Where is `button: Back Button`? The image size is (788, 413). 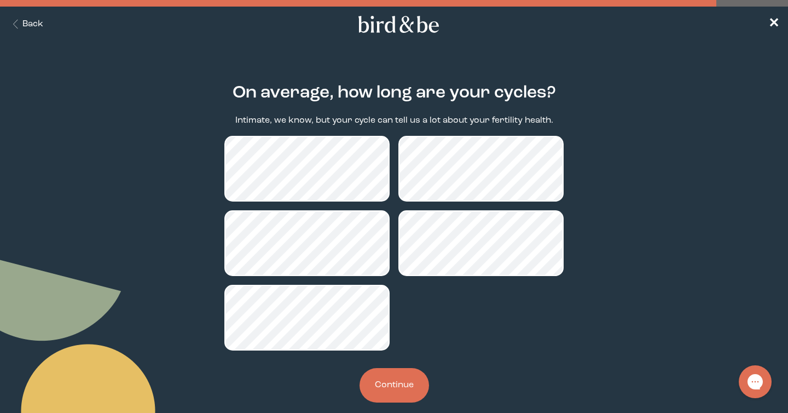 button: Back Button is located at coordinates (26, 24).